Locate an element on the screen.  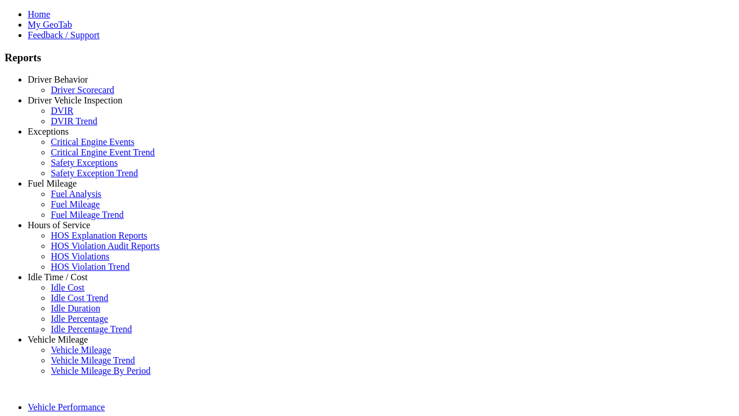
a: DVIR is located at coordinates (62, 110).